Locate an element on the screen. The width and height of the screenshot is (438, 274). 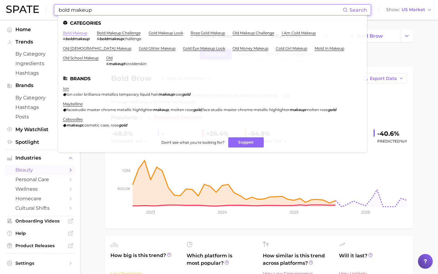
div: -40.6% is located at coordinates (392, 134).